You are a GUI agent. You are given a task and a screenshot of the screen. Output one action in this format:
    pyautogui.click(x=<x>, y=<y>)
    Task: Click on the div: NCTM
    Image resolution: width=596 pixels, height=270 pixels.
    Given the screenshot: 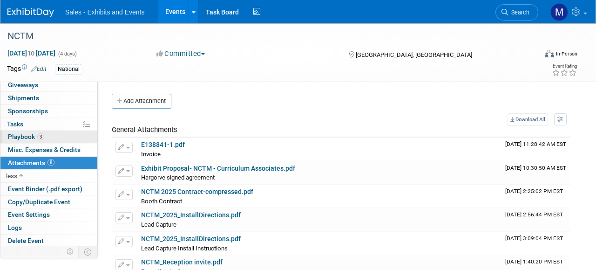 What is the action you would take?
    pyautogui.click(x=267, y=36)
    